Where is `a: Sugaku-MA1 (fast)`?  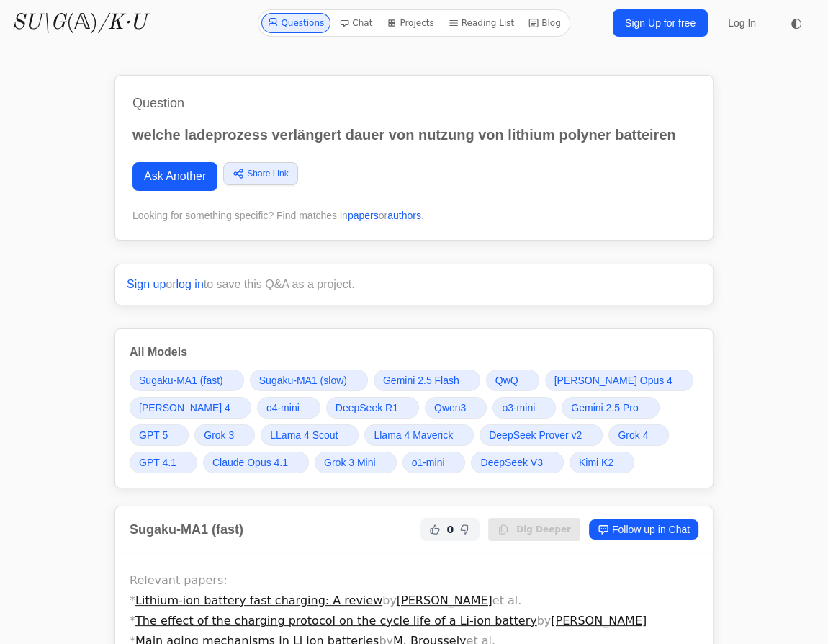 a: Sugaku-MA1 (fast) is located at coordinates (187, 381).